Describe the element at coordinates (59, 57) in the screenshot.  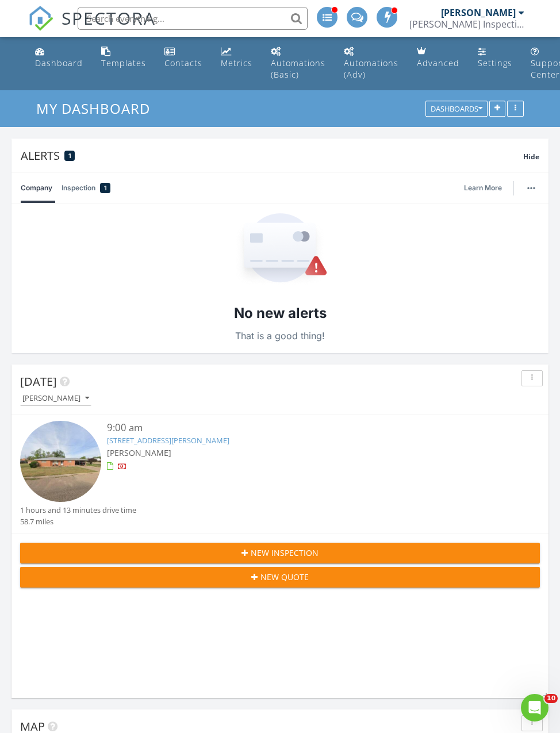
I see `a: Dashboard` at that location.